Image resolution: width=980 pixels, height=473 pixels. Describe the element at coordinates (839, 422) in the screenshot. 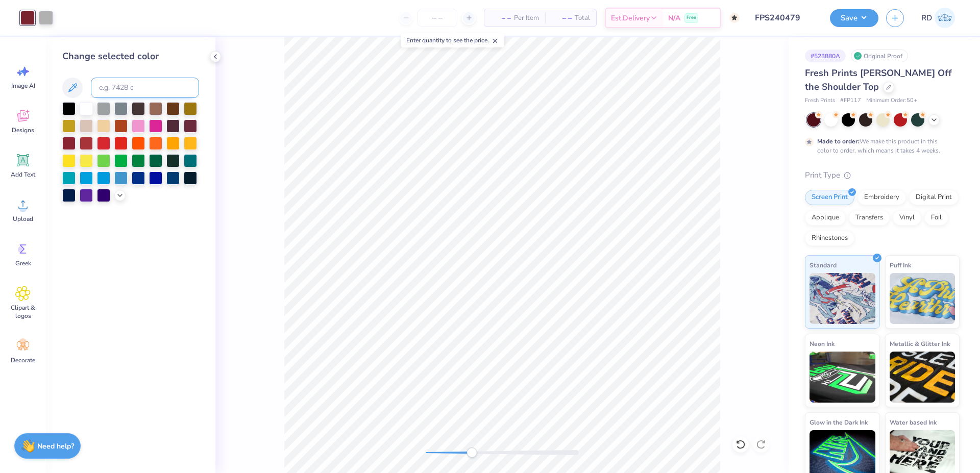

I see `span: Glow in the Dark Ink` at that location.